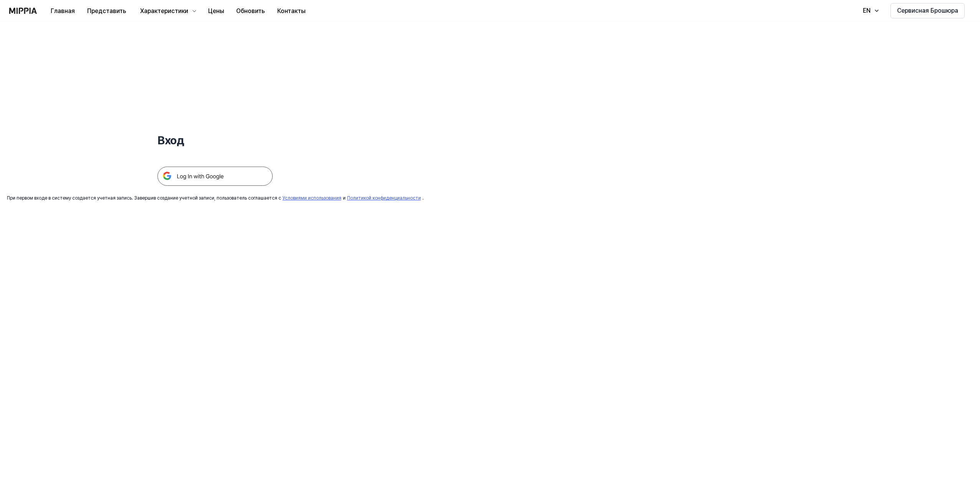 This screenshot has width=980, height=499. Describe the element at coordinates (23, 11) in the screenshot. I see `img: логотип` at that location.